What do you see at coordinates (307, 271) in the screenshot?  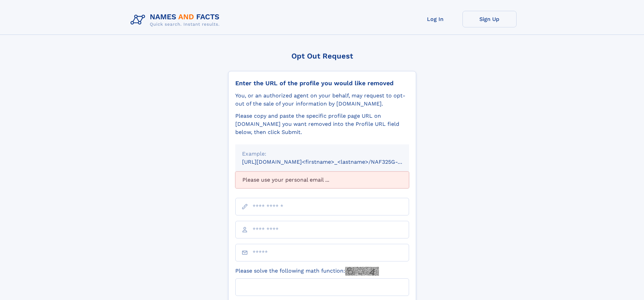 I see `label: Please solve the following math function:` at bounding box center [307, 271].